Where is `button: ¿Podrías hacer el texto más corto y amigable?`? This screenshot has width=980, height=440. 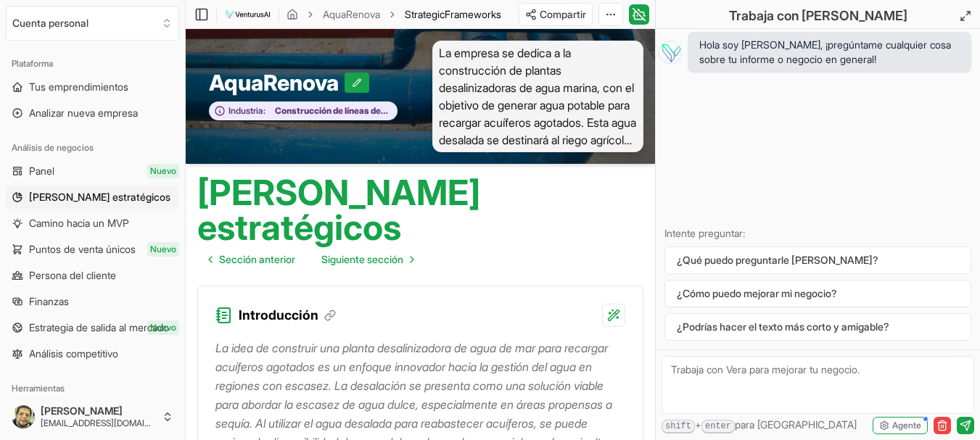
button: ¿Podrías hacer el texto más corto y amigable? is located at coordinates (817, 327).